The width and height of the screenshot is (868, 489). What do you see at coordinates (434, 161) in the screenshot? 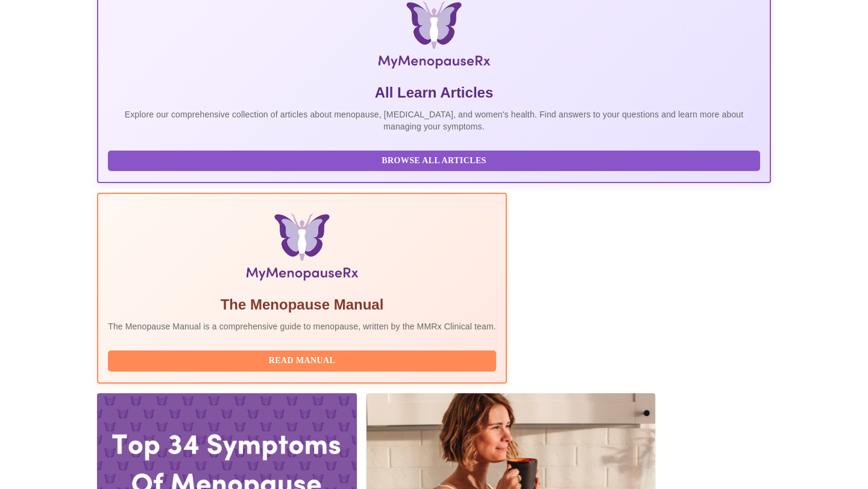
I see `button: Browse All Articles` at bounding box center [434, 161].